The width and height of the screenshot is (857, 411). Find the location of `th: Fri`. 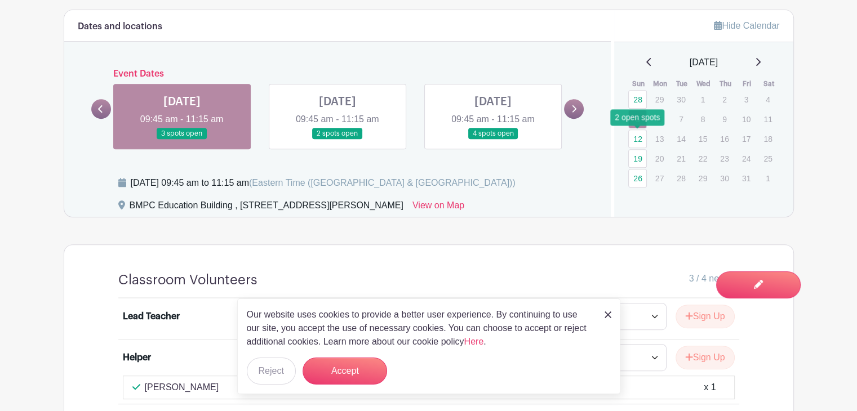

th: Fri is located at coordinates (747, 84).